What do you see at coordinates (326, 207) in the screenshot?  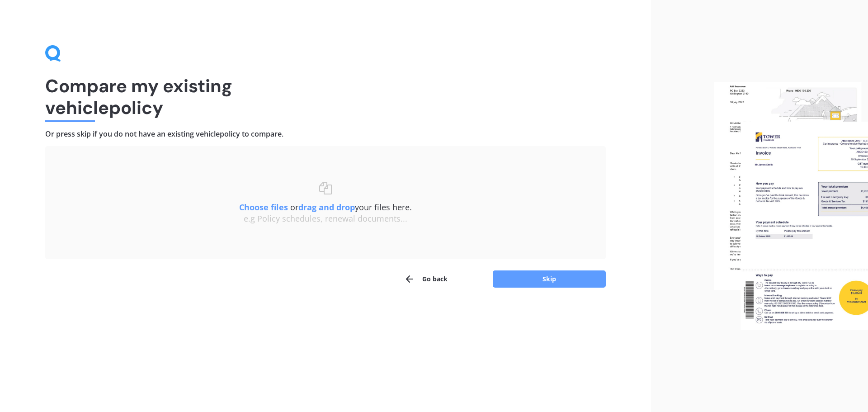 I see `b: drag and drop` at bounding box center [326, 207].